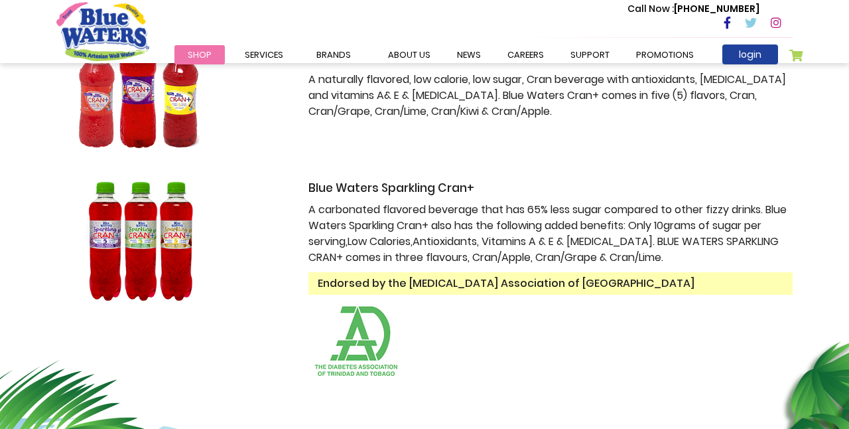 The height and width of the screenshot is (429, 849). Describe the element at coordinates (590, 54) in the screenshot. I see `a: support` at that location.